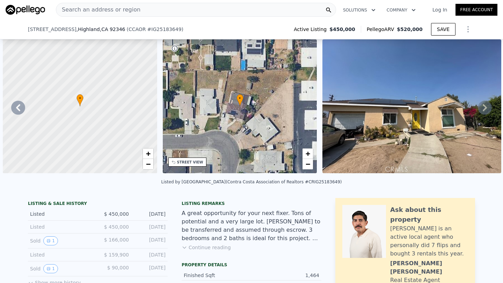  Describe the element at coordinates (98, 10) in the screenshot. I see `span: Search an address or region` at that location.